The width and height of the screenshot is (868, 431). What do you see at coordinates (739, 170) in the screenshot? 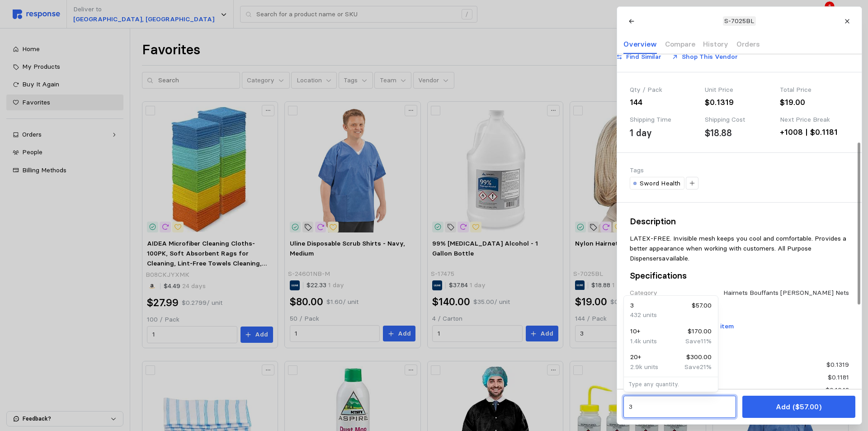
I see `div: Tags` at bounding box center [739, 170].